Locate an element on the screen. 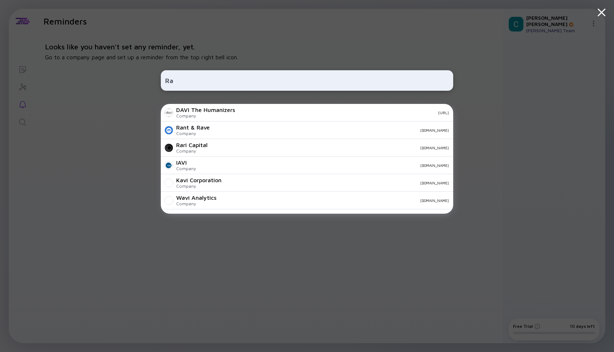  div: Ravn is located at coordinates (186, 215).